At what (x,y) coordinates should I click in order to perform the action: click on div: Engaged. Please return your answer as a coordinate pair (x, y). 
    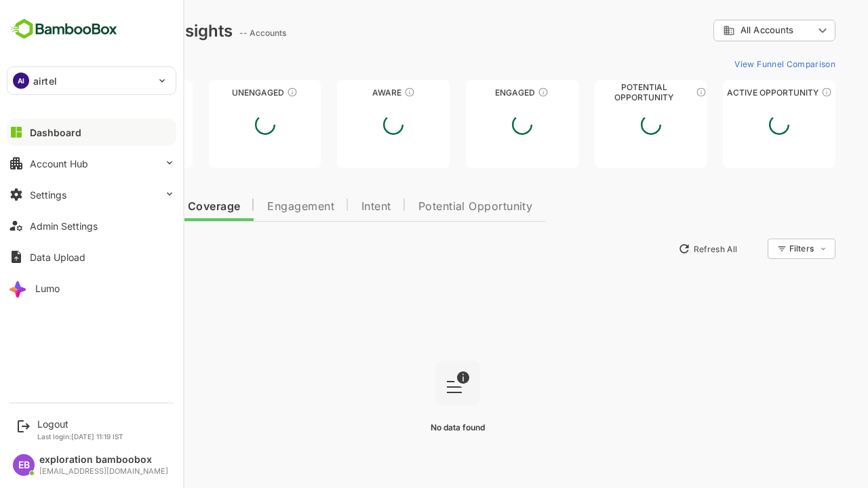
    Looking at the image, I should click on (475, 92).